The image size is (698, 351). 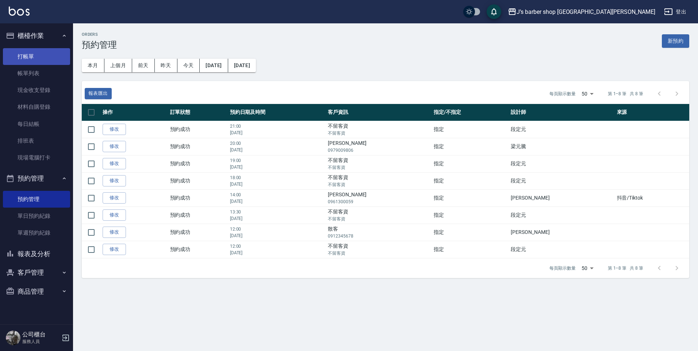 I want to click on button: 昨天, so click(x=166, y=65).